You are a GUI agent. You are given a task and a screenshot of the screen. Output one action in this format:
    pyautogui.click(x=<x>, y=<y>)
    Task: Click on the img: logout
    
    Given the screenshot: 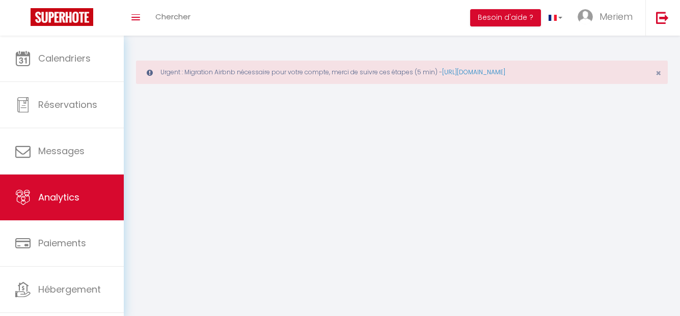 What is the action you would take?
    pyautogui.click(x=662, y=17)
    